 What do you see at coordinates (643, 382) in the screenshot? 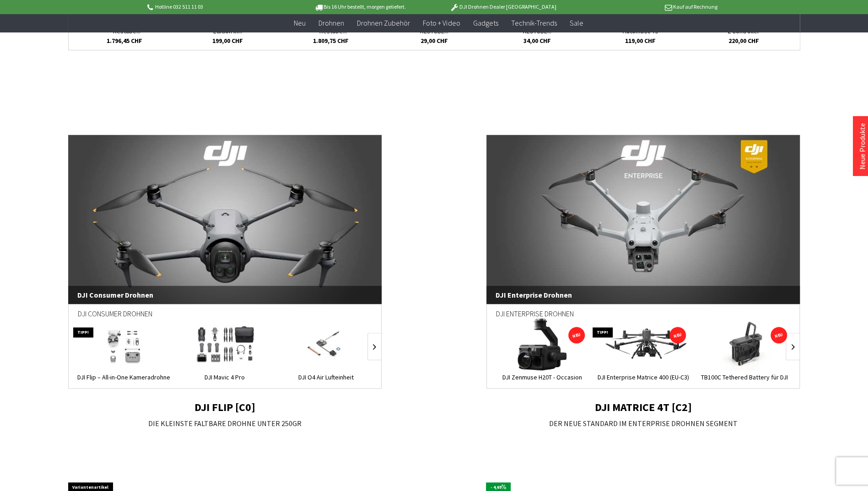
I see `a: DJI Enterprise Matrice 400 (EU-C3) inkl. DJI...` at bounding box center [643, 382].